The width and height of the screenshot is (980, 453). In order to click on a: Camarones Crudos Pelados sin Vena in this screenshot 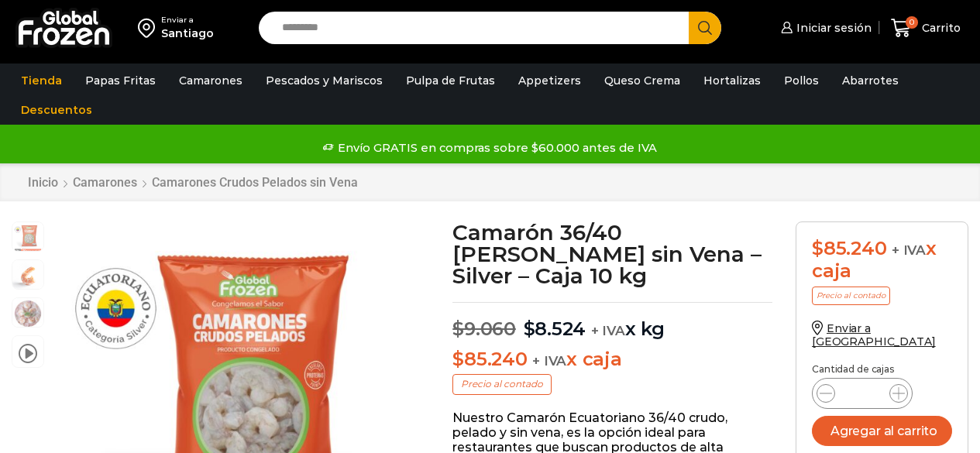, I will do `click(255, 182)`.